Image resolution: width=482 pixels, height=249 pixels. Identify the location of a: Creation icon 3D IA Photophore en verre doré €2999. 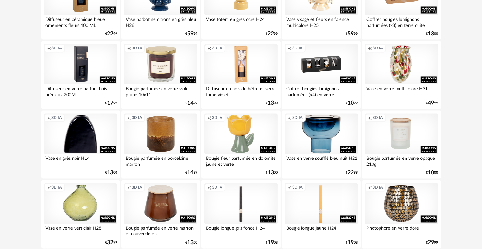
(401, 215).